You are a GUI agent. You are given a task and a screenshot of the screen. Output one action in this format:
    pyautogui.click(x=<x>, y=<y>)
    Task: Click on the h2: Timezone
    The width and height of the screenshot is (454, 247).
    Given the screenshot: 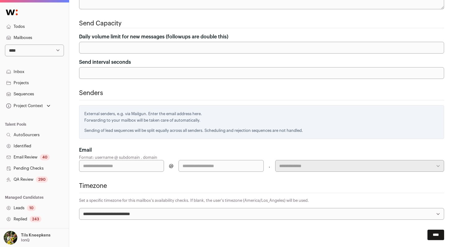 What is the action you would take?
    pyautogui.click(x=262, y=186)
    